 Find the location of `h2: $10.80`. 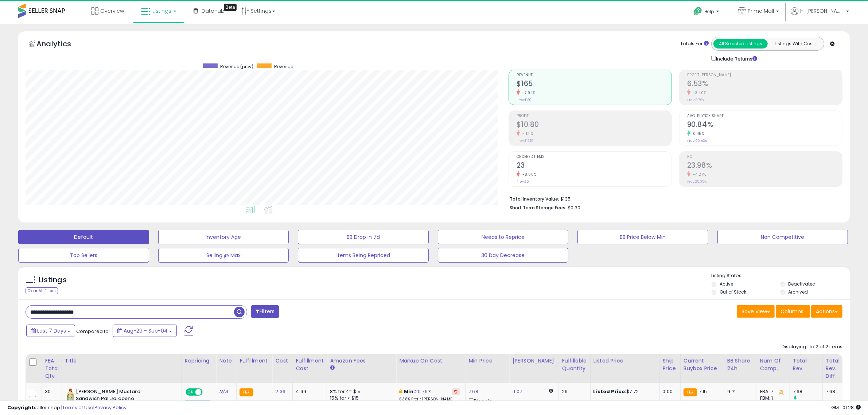

h2: $10.80 is located at coordinates (594, 125).